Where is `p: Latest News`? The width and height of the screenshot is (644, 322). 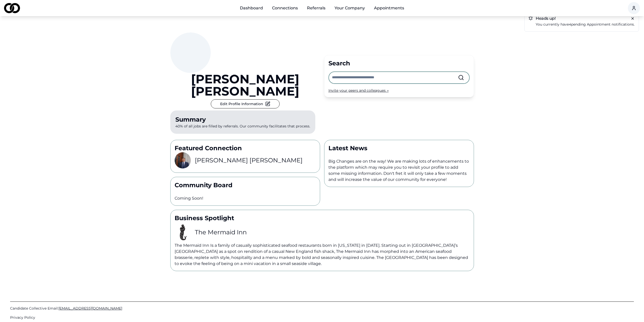
p: Latest News is located at coordinates (399, 148).